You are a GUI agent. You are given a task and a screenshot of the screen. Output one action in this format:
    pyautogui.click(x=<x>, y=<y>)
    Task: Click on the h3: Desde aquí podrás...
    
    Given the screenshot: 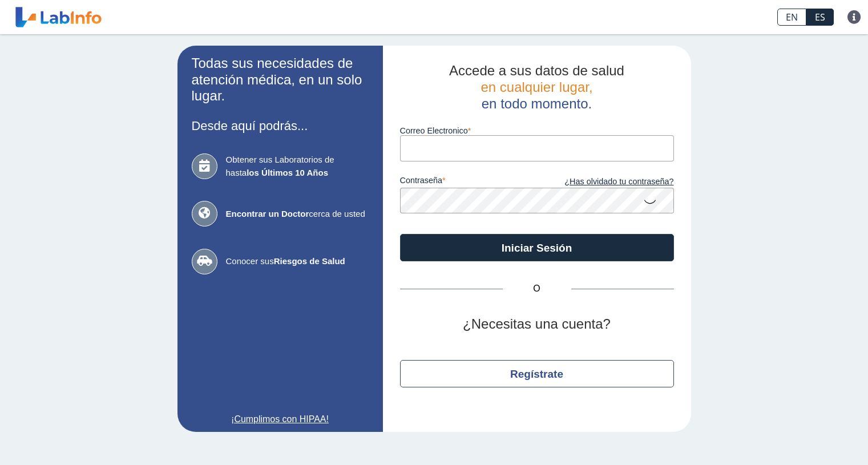 What is the action you would take?
    pyautogui.click(x=280, y=125)
    